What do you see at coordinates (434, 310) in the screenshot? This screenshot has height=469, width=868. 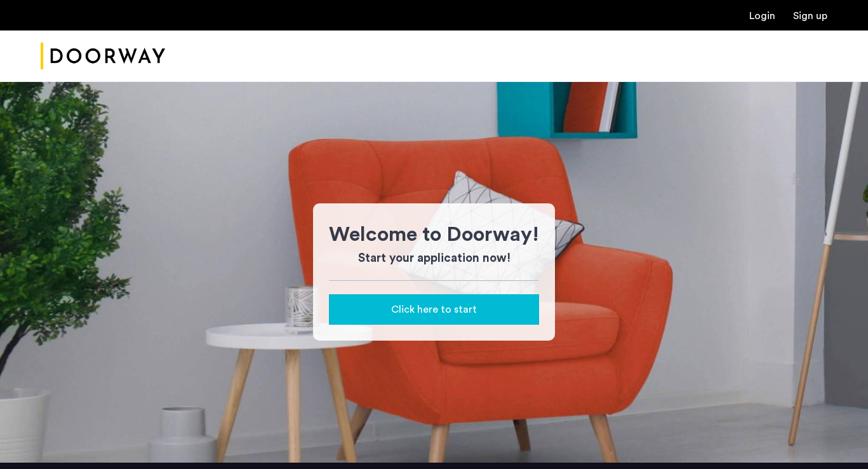 I see `span: Click here to start` at bounding box center [434, 310].